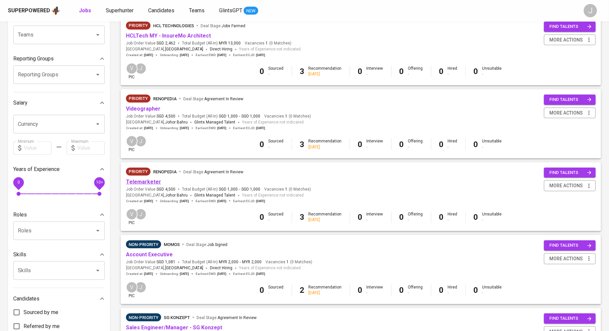 The image size is (609, 331). I want to click on span: find talents, so click(571, 27).